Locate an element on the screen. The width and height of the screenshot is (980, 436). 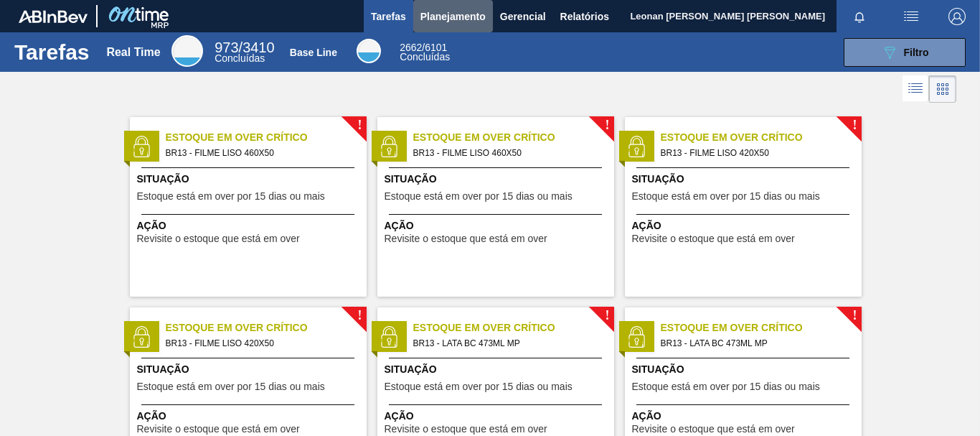
button: Notificações is located at coordinates (859, 16).